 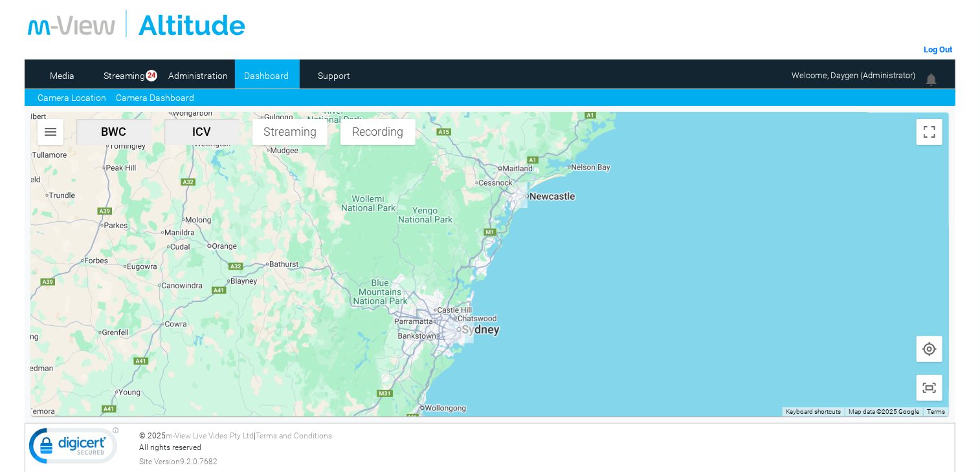 I want to click on button: Recording, so click(x=378, y=132).